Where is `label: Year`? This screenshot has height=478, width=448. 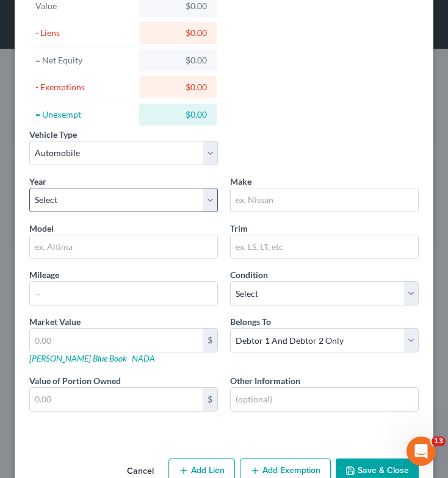 label: Year is located at coordinates (38, 181).